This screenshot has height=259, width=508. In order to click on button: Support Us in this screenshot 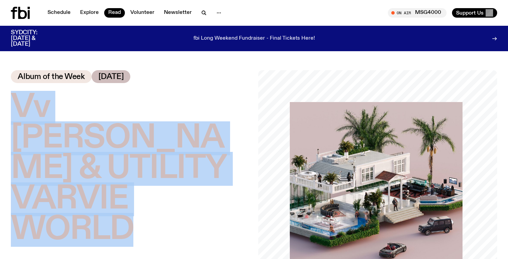, I will do `click(474, 13)`.